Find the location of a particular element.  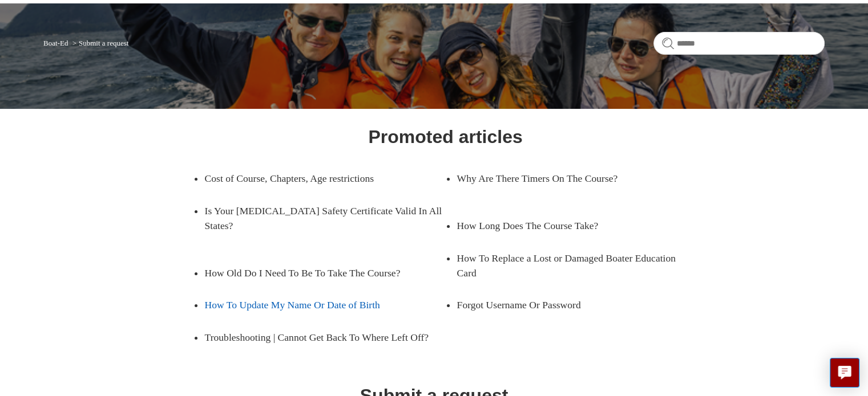

a: Boat-Ed is located at coordinates (55, 43).